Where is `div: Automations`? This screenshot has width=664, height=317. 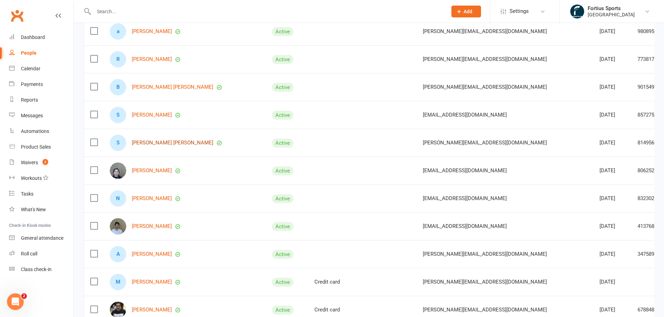 div: Automations is located at coordinates (35, 131).